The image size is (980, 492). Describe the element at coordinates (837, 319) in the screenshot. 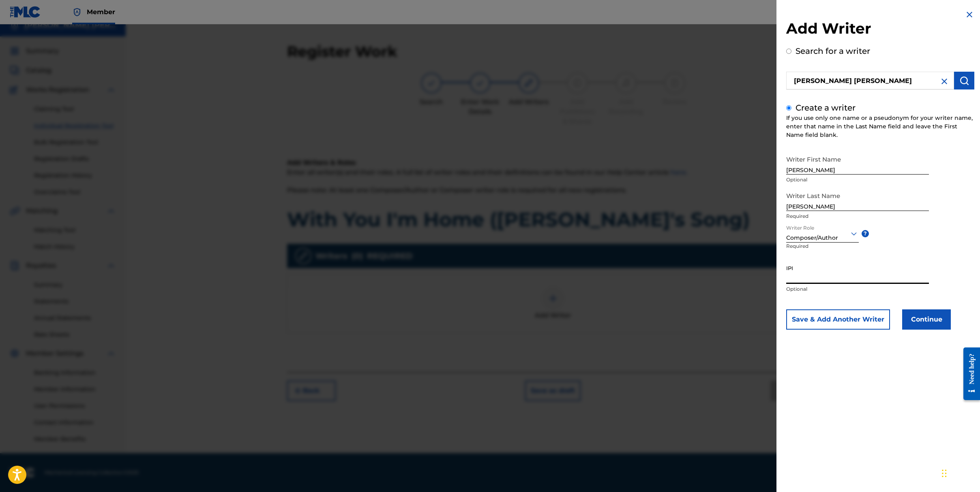

I see `button: Save & Add Another Writer` at that location.